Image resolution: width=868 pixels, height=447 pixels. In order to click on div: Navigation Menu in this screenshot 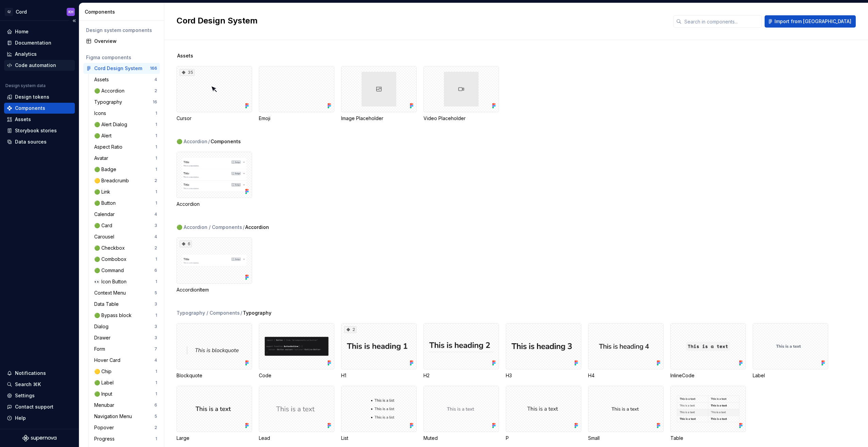, I will do `click(114, 416)`.